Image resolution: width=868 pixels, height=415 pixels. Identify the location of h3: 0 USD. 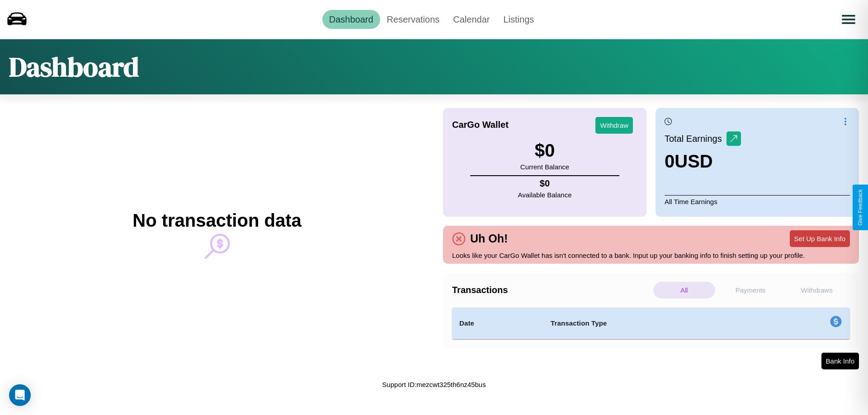
(702, 161).